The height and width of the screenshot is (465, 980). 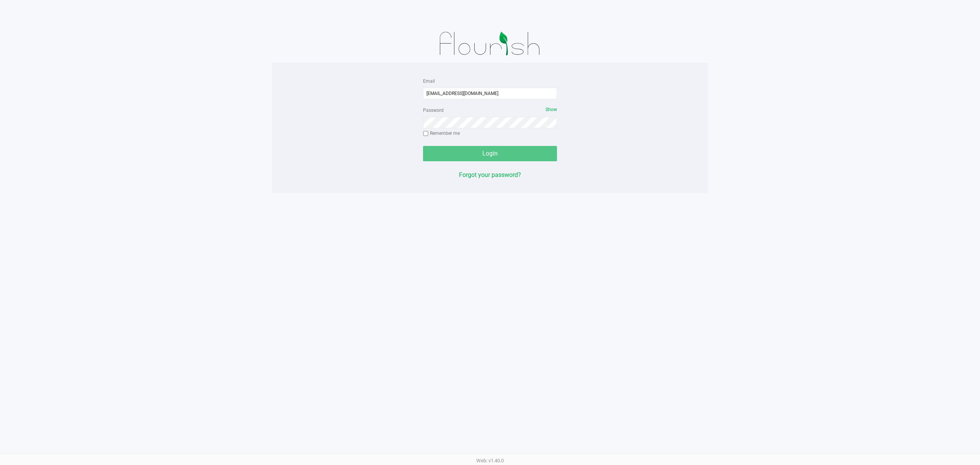 I want to click on span: Web: v1.40.0, so click(x=490, y=461).